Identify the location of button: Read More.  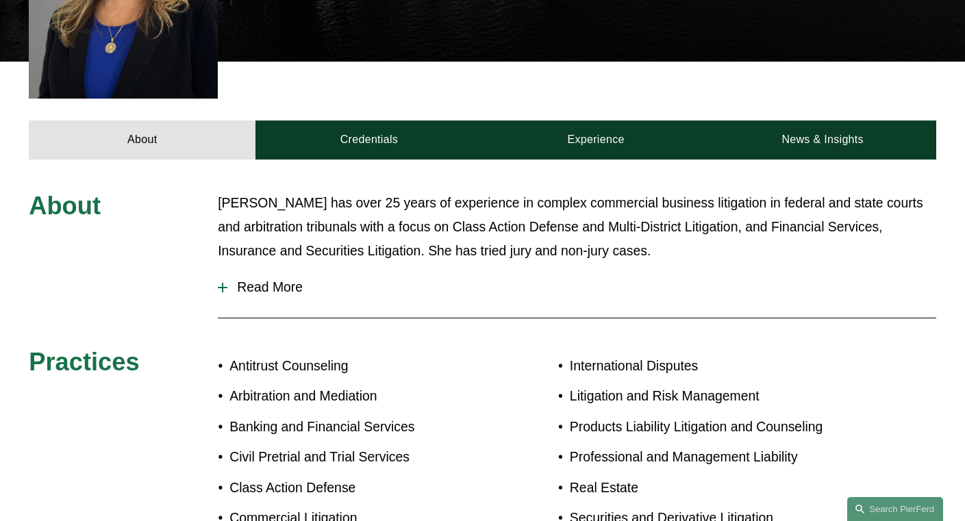
(576, 287).